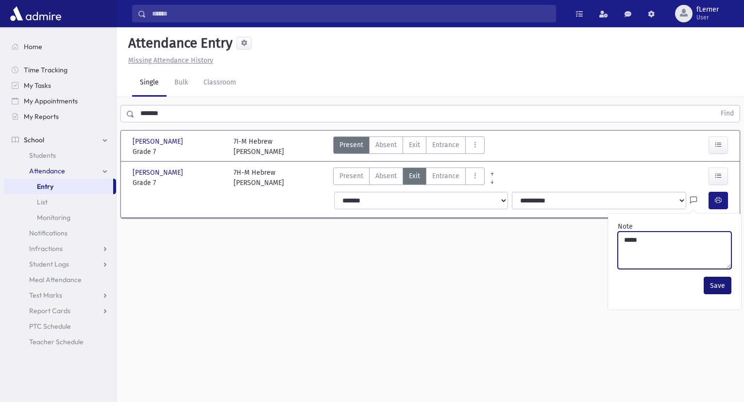  What do you see at coordinates (60, 342) in the screenshot?
I see `a: Teacher Schedule` at bounding box center [60, 342].